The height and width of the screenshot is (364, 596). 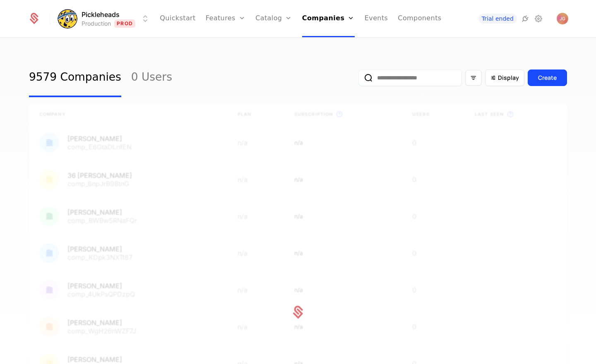 What do you see at coordinates (473, 78) in the screenshot?
I see `button: Filter options` at bounding box center [473, 78].